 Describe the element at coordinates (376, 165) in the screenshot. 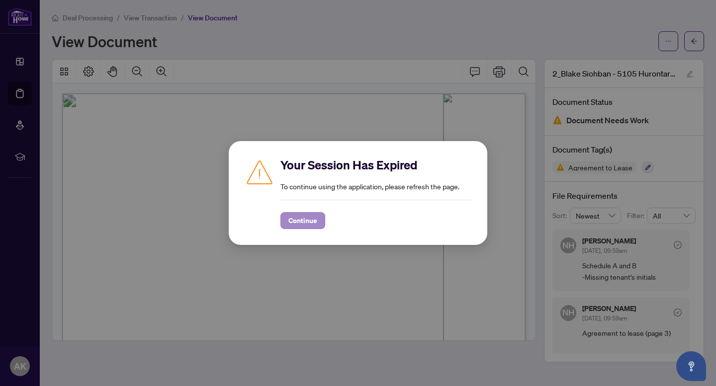

I see `h2: Your Session Has Expired` at that location.